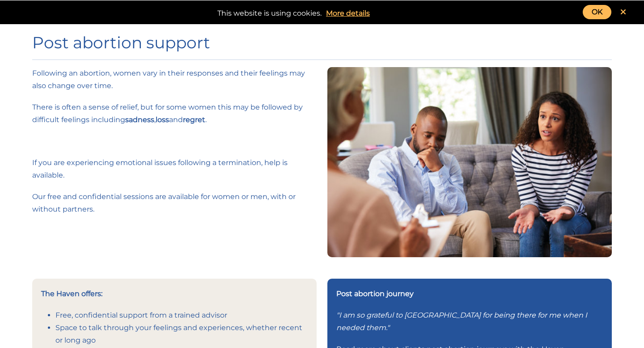  What do you see at coordinates (194, 119) in the screenshot?
I see `strong: regret` at bounding box center [194, 119].